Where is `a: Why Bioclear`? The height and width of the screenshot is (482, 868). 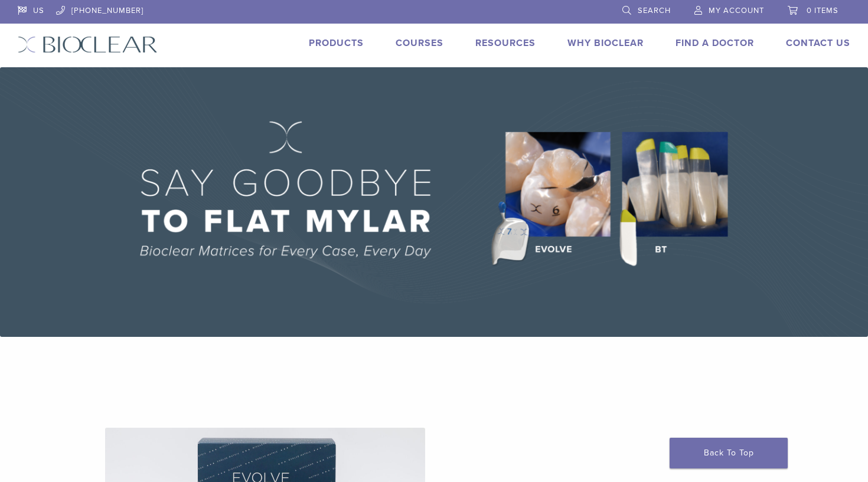
a: Why Bioclear is located at coordinates (605, 43).